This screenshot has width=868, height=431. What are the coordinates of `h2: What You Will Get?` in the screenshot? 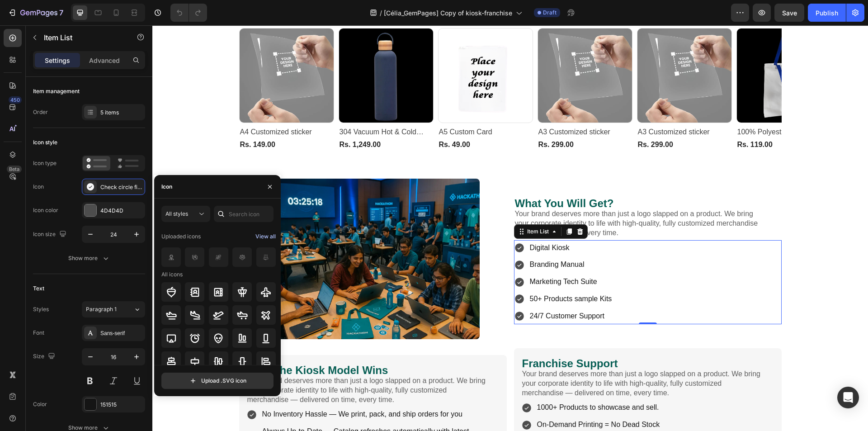 It's located at (495, 178).